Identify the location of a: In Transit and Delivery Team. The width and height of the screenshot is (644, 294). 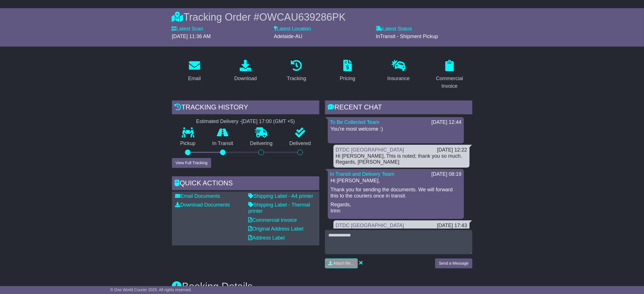
(362, 174).